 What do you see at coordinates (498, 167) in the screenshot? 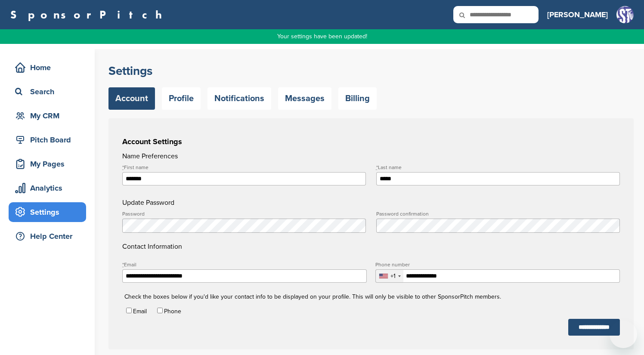
I see `label: Last name` at bounding box center [498, 167].